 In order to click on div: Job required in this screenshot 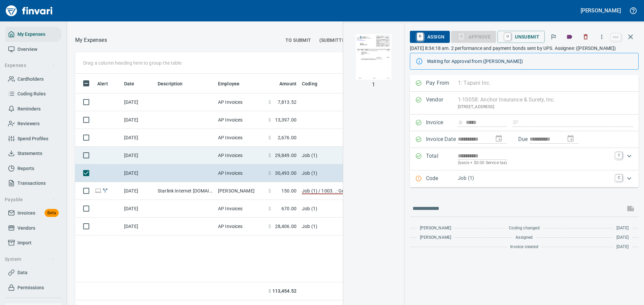, I will do `click(474, 36)`.